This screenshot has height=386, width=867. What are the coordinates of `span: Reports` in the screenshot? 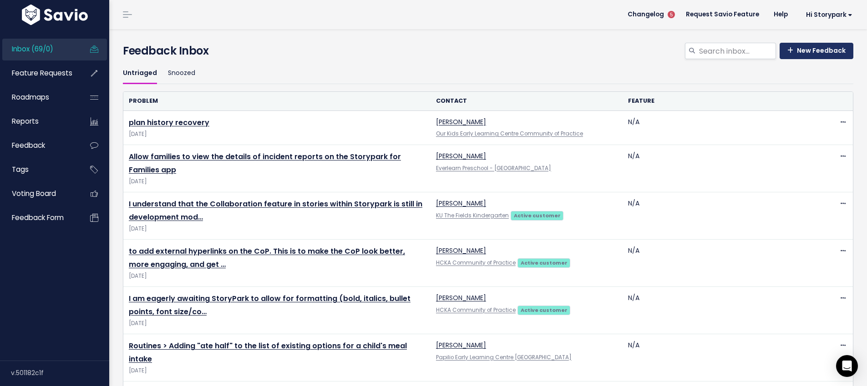 It's located at (25, 121).